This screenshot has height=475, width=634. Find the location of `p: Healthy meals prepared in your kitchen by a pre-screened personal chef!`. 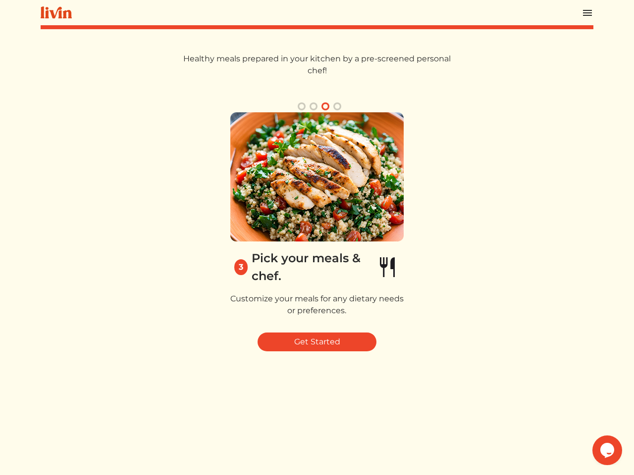

p: Healthy meals prepared in your kitchen by a pre-screened personal chef! is located at coordinates (317, 65).